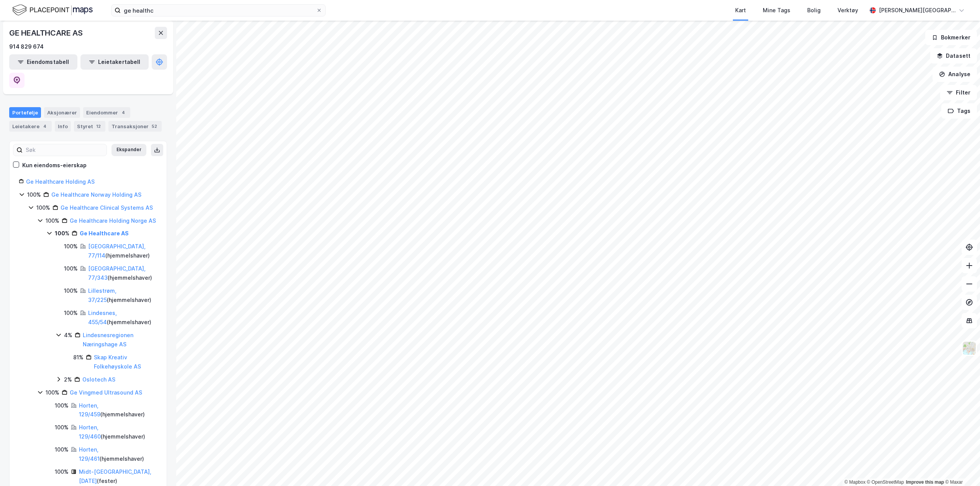 The image size is (980, 486). Describe the element at coordinates (89, 454) in the screenshot. I see `a: Horten, 129/461` at that location.